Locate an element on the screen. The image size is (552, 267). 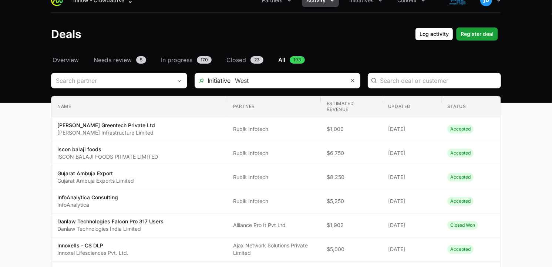
th: Updated is located at coordinates (412, 107).